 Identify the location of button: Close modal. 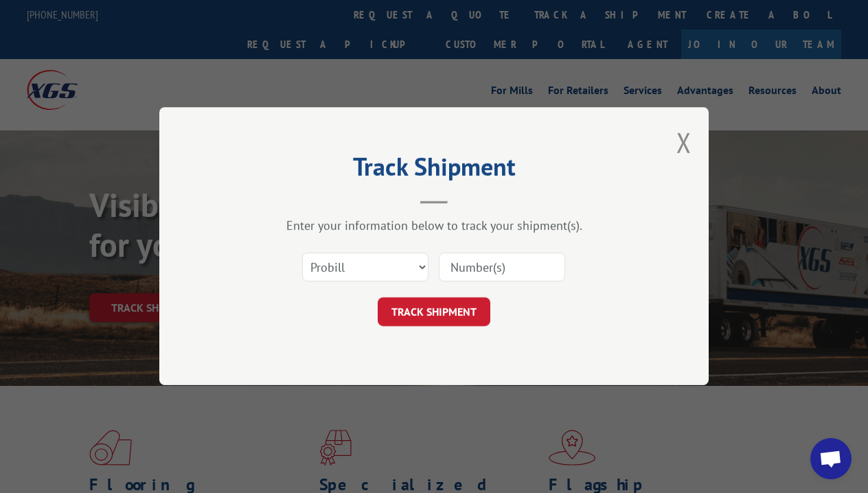
(684, 142).